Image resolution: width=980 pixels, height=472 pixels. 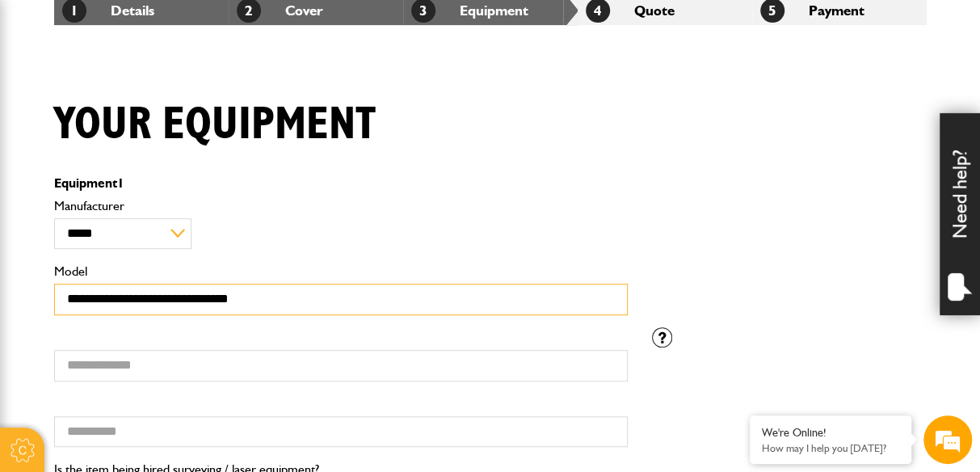 What do you see at coordinates (341, 272) in the screenshot?
I see `label: Model` at bounding box center [341, 272].